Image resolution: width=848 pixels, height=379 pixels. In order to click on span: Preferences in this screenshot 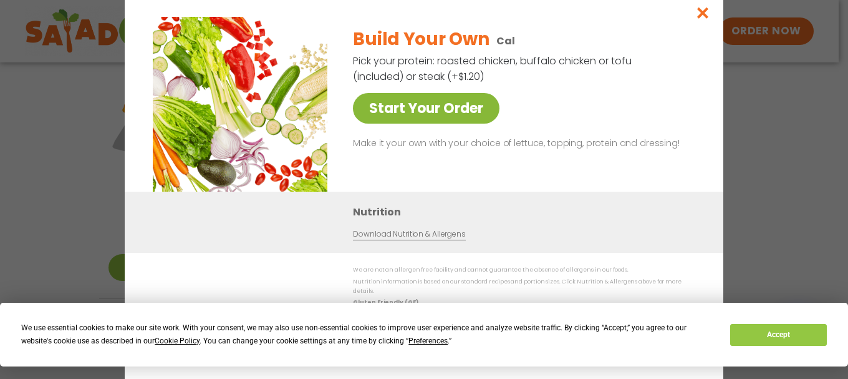, I will do `click(428, 341)`.